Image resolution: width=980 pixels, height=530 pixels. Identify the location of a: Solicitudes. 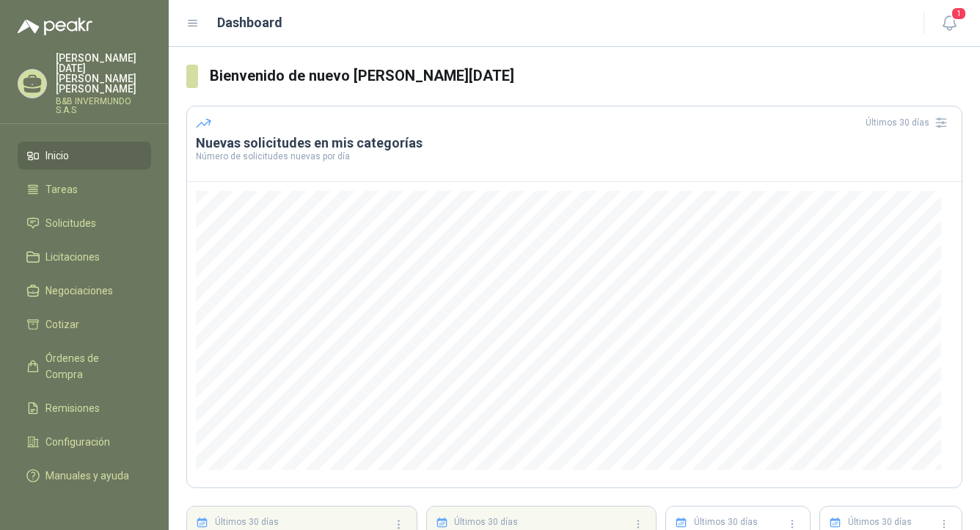
(84, 223).